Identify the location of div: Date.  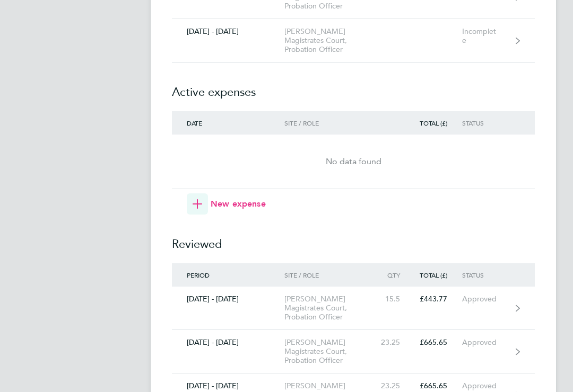
(228, 123).